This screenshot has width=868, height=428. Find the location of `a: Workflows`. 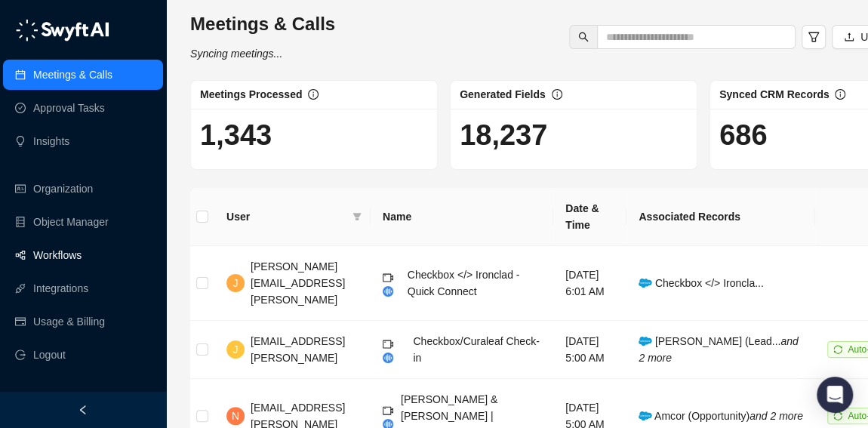

a: Workflows is located at coordinates (57, 255).